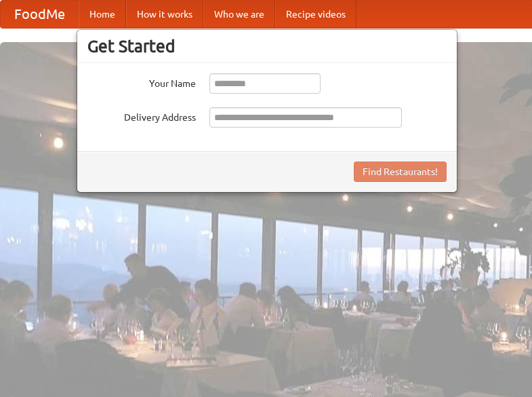 The height and width of the screenshot is (397, 532). Describe the element at coordinates (142, 115) in the screenshot. I see `label: Delivery Address` at that location.